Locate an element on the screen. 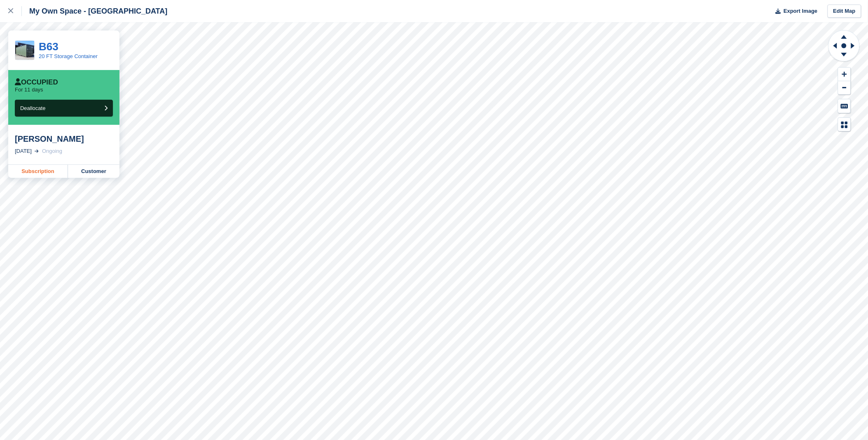  span: Export Image is located at coordinates (800, 11).